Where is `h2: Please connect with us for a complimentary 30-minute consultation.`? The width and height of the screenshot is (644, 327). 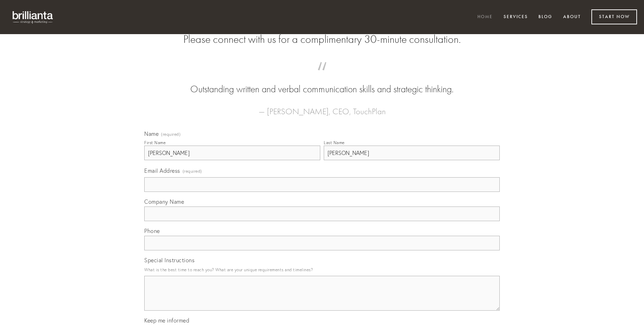 h2: Please connect with us for a complimentary 30-minute consultation. is located at coordinates (322, 39).